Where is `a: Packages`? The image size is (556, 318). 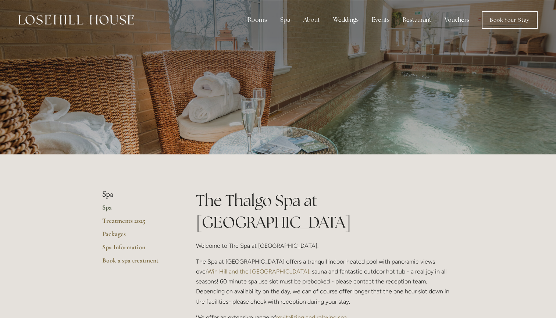 a: Packages is located at coordinates (137, 237).